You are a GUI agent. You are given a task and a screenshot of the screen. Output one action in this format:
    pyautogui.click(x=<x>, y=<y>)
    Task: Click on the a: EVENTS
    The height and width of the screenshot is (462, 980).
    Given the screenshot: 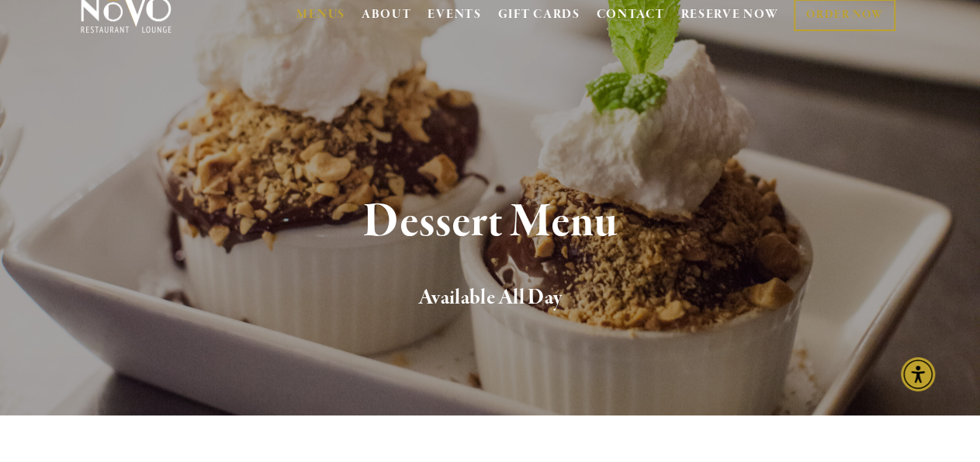 What is the action you would take?
    pyautogui.click(x=454, y=14)
    